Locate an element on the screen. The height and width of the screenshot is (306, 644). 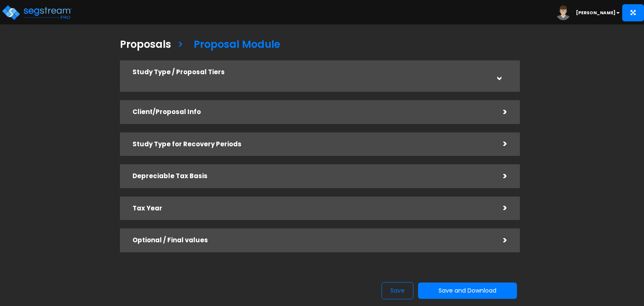
img: logo_pro_r.png is located at coordinates (37, 13).